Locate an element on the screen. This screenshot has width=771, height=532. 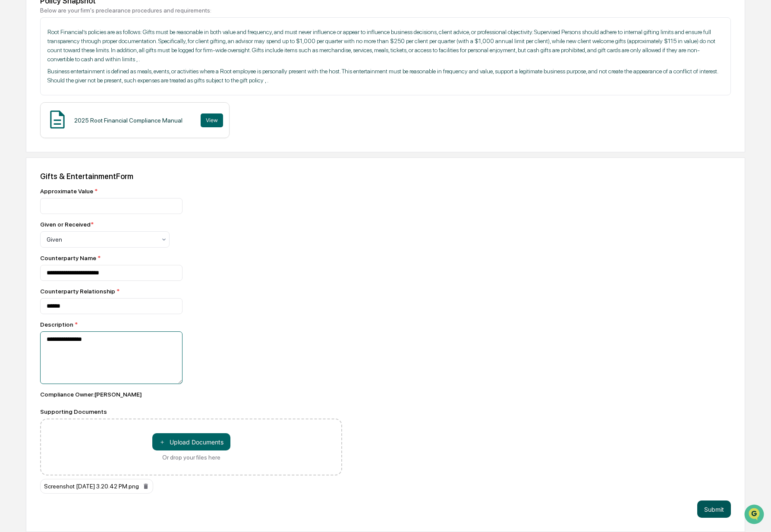
a: 🗄️Attestations is located at coordinates (84, 113).